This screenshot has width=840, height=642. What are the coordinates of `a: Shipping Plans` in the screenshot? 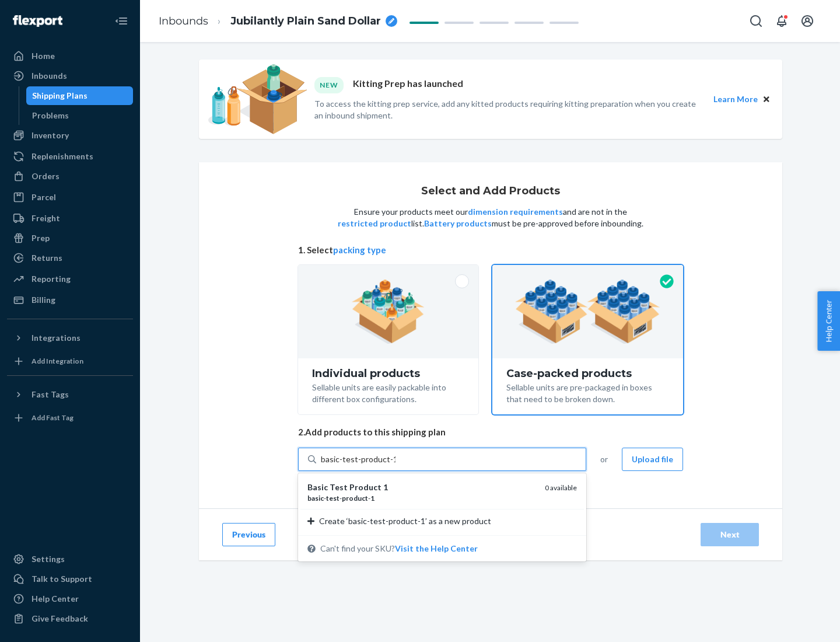 It's located at (80, 96).